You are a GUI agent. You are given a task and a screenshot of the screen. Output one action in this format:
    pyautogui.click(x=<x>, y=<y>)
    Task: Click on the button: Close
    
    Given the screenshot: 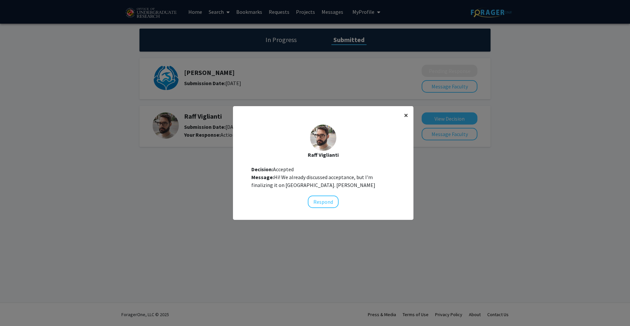 What is the action you would take?
    pyautogui.click(x=406, y=115)
    